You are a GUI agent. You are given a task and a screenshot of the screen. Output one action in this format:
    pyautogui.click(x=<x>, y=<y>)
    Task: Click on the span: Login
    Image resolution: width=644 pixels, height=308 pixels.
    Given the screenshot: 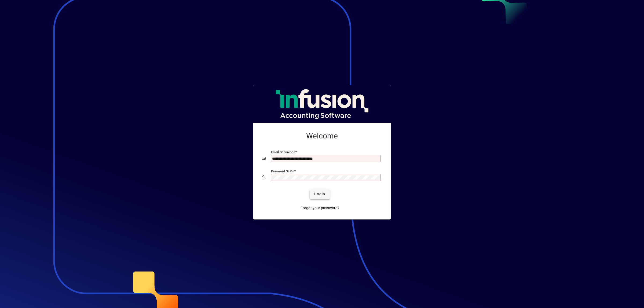 What is the action you would take?
    pyautogui.click(x=319, y=194)
    